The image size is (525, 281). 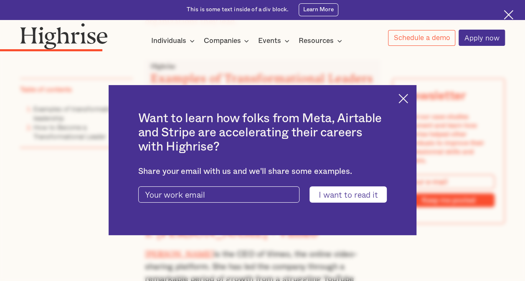 I want to click on form: current-ascender-blog-article-modal-form, so click(x=263, y=195).